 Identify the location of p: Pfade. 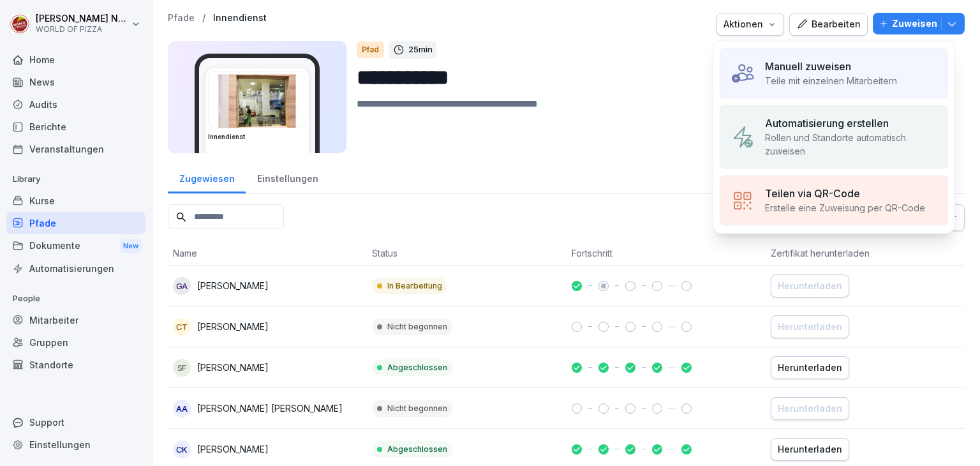
(181, 18).